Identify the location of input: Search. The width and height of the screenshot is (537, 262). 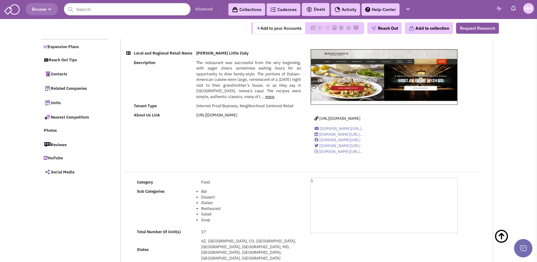
(127, 9).